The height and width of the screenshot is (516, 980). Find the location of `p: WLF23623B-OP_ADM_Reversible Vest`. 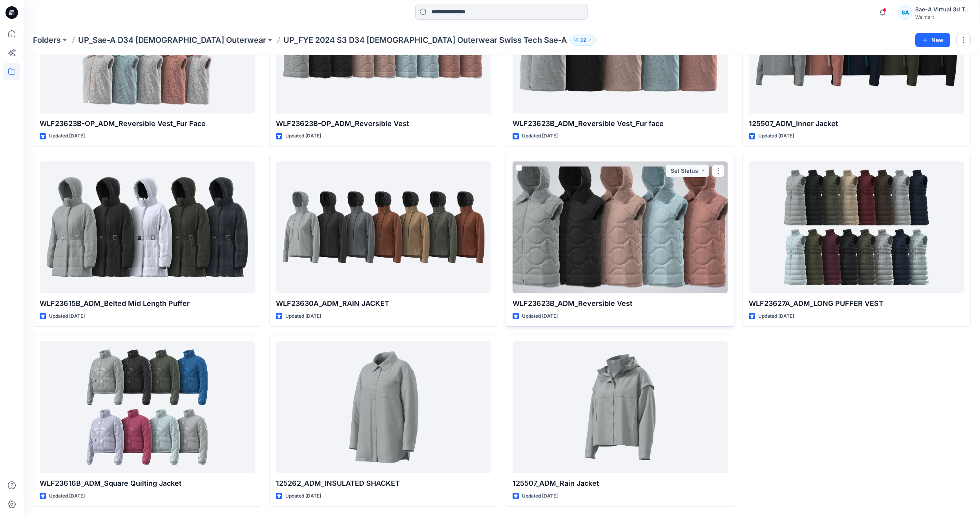

p: WLF23623B-OP_ADM_Reversible Vest is located at coordinates (383, 123).